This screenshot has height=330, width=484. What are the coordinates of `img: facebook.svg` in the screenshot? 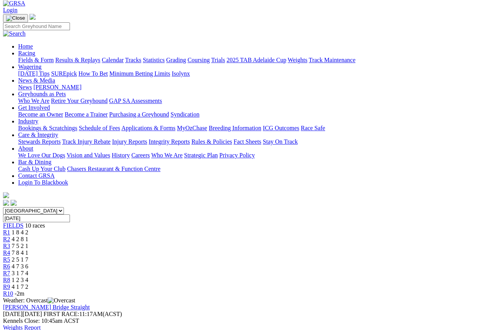 It's located at (6, 203).